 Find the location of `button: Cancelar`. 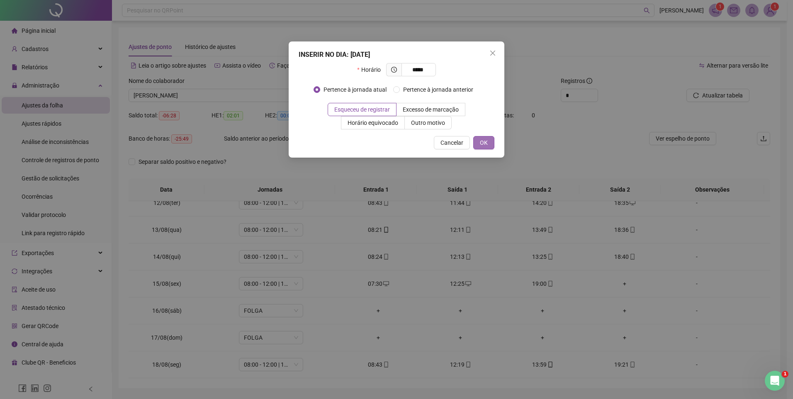

button: Cancelar is located at coordinates (452, 143).